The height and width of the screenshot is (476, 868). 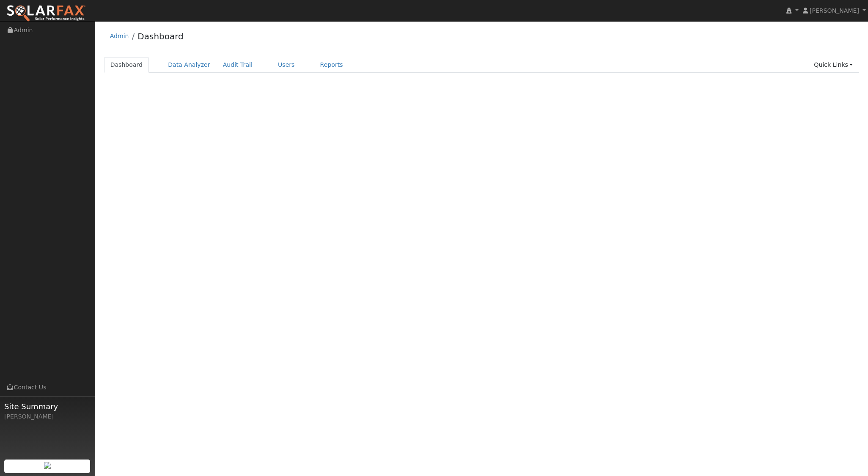 I want to click on span: Site Summary, so click(x=48, y=406).